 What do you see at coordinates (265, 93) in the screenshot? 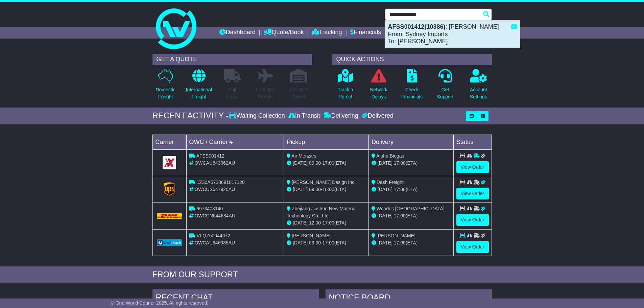
I see `p: Air & Sea Freight` at bounding box center [265, 93].